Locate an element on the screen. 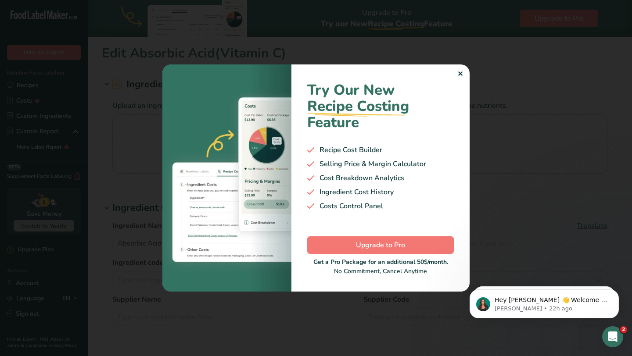 This screenshot has width=632, height=356. img: Profile image for Aya is located at coordinates (27, 33).